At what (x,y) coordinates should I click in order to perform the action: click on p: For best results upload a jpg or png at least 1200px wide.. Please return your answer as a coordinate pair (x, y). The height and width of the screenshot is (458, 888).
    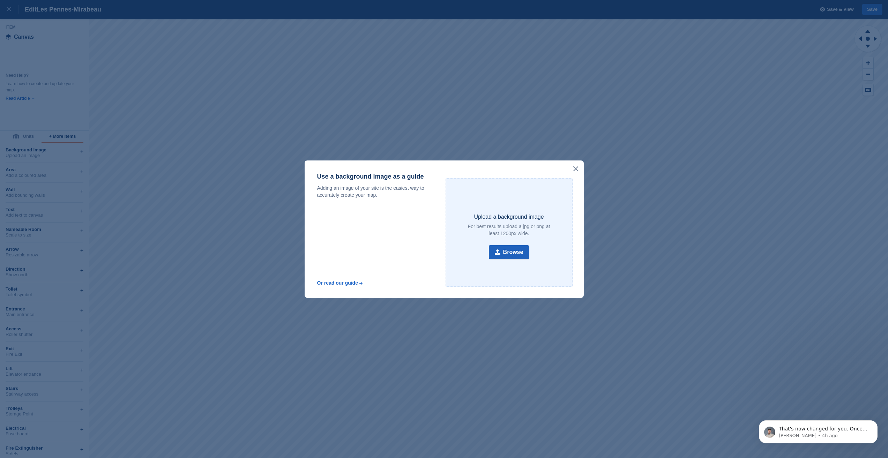
    Looking at the image, I should click on (509, 230).